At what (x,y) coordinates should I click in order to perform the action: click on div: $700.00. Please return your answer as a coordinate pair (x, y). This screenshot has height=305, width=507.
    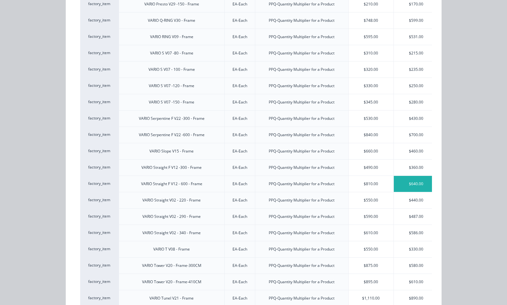
    Looking at the image, I should click on (416, 135).